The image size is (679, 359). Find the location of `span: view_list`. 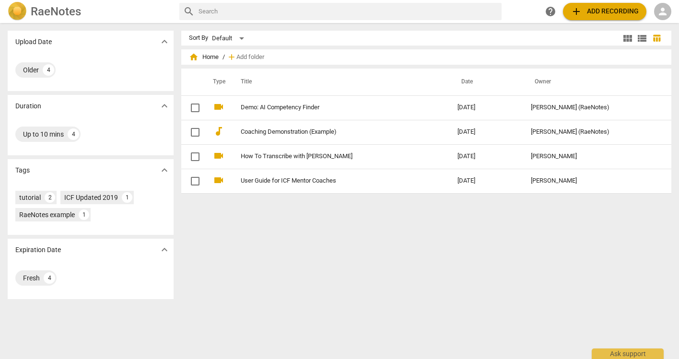

span: view_list is located at coordinates (642, 38).